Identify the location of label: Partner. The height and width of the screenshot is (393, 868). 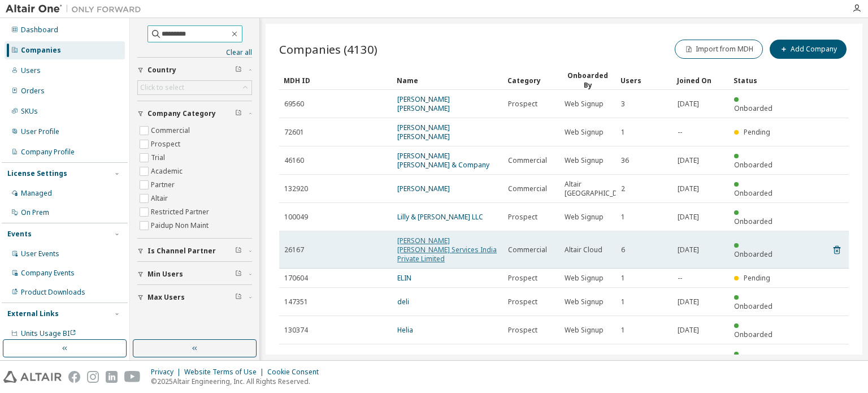
(164, 185).